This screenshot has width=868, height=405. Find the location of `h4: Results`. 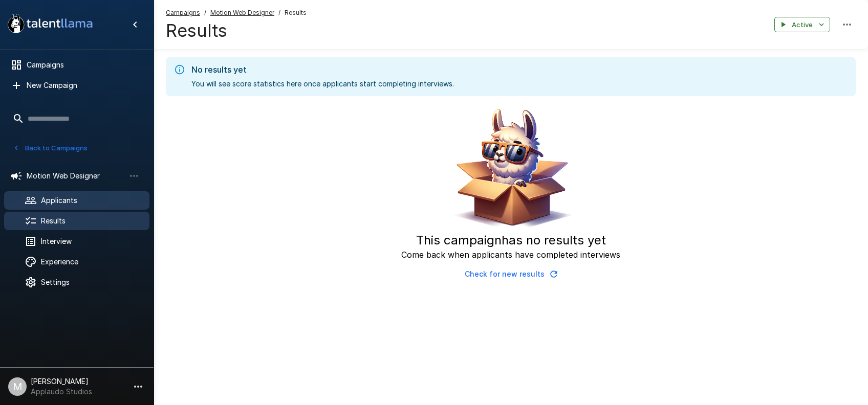

h4: Results is located at coordinates (236, 31).